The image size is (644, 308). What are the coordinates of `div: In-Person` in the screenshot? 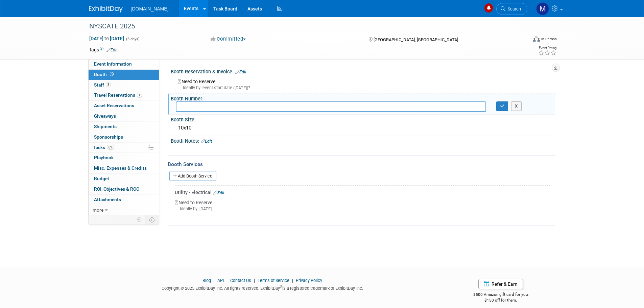 It's located at (549, 39).